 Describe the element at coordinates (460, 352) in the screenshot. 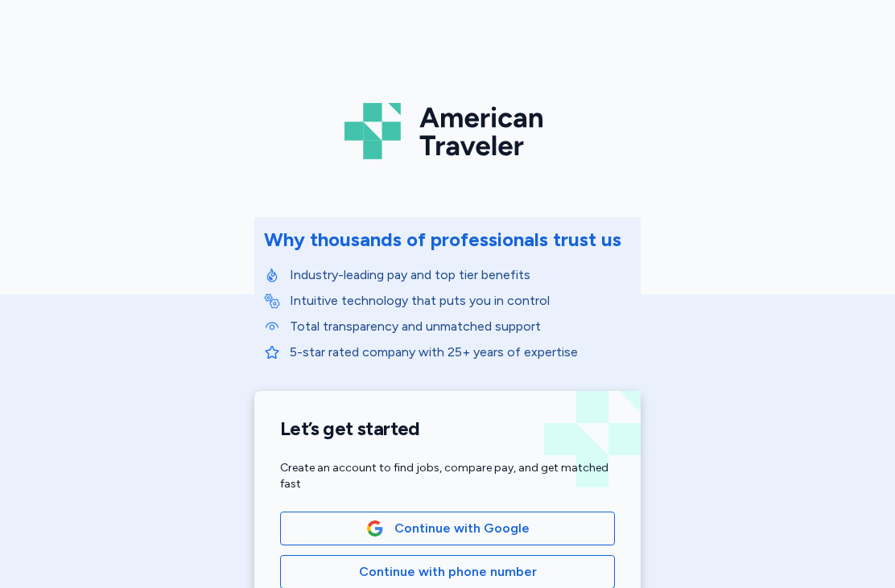

I see `p: 5-star rated company with 25+ years of expertise` at that location.